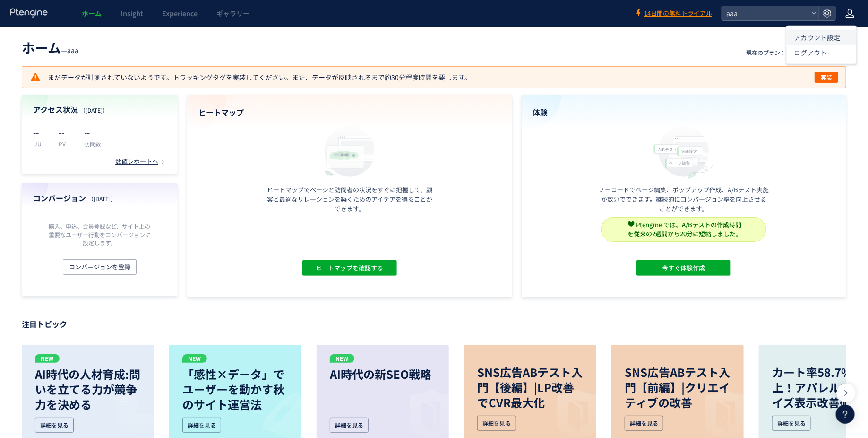 The height and width of the screenshot is (438, 868). What do you see at coordinates (674, 13) in the screenshot?
I see `a: 14日間の無料トライアル` at bounding box center [674, 13].